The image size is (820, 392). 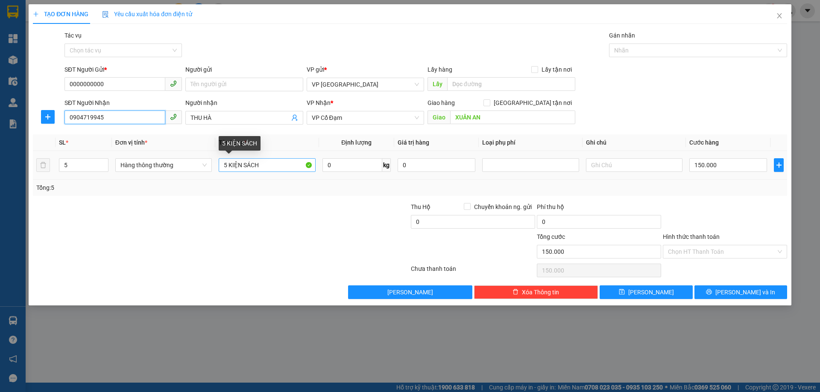 What do you see at coordinates (551, 237) in the screenshot?
I see `span: Tổng cước` at bounding box center [551, 237].